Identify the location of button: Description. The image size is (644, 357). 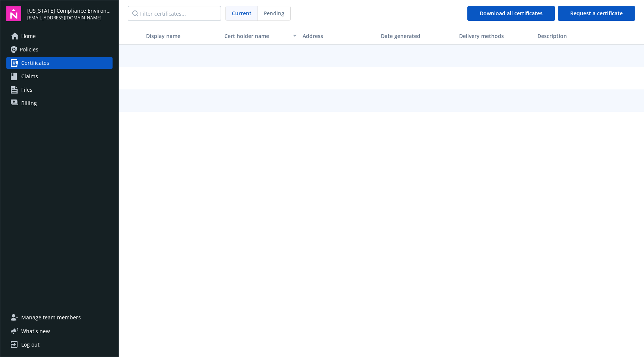
(574, 35).